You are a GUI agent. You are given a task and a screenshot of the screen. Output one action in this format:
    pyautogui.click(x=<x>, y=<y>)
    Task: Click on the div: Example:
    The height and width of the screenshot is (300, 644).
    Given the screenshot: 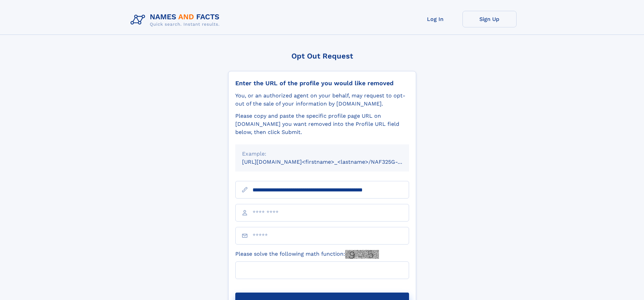 What is the action you would take?
    pyautogui.click(x=322, y=154)
    